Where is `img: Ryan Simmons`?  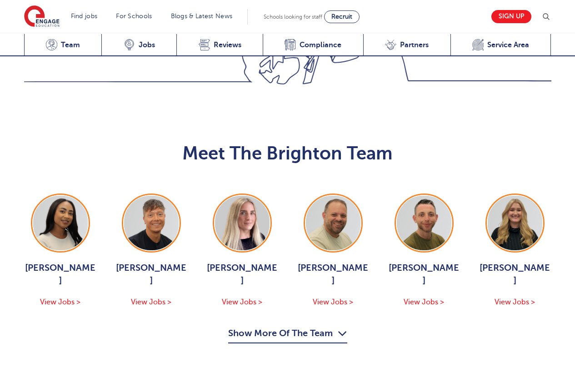
img: Ryan Simmons is located at coordinates (424, 223).